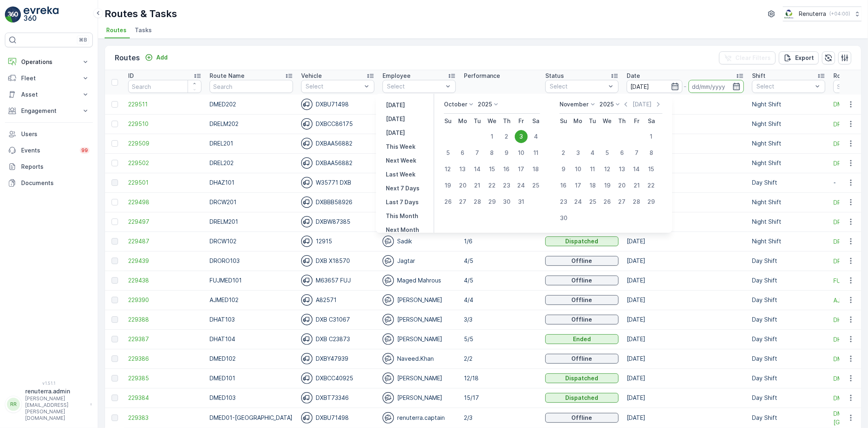 This screenshot has height=428, width=868. I want to click on th: Sunday, so click(448, 121).